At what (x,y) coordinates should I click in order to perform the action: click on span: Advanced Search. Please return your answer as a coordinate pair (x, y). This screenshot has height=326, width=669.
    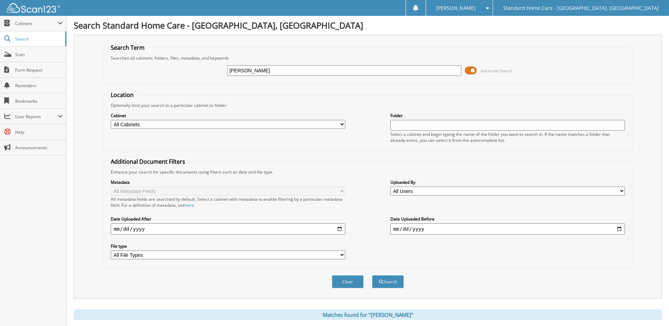
    Looking at the image, I should click on (496, 71).